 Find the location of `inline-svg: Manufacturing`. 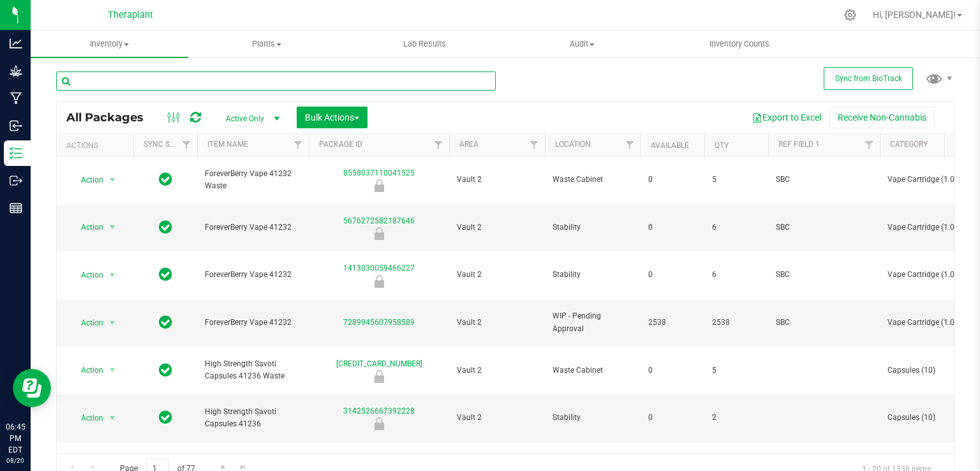

inline-svg: Manufacturing is located at coordinates (16, 98).